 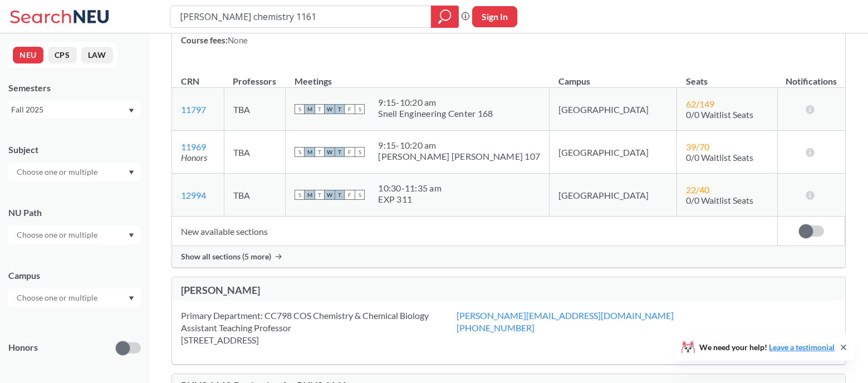 What do you see at coordinates (727, 75) in the screenshot?
I see `th: Seats` at bounding box center [727, 75].